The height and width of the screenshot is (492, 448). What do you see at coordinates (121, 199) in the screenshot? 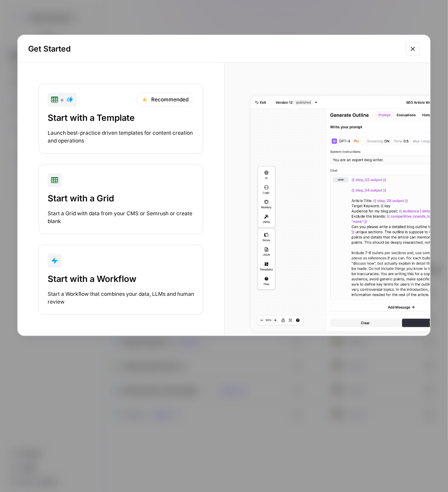
I see `button: Start with a GridStart a Grid with data from your CMS or Semrush or create blank` at bounding box center [121, 199].